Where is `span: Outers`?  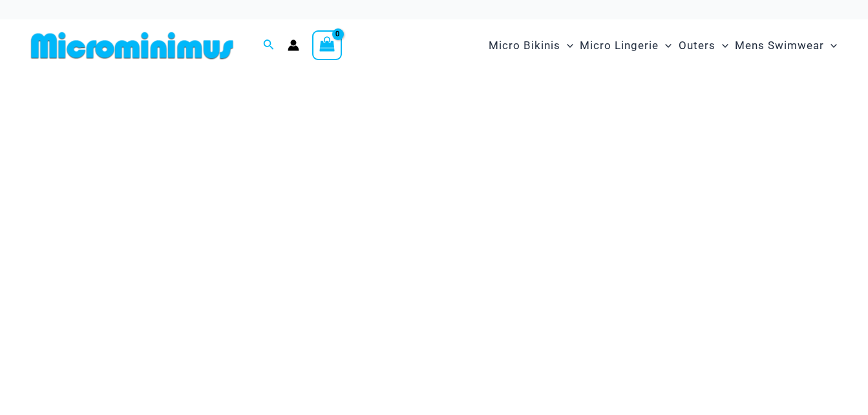
span: Outers is located at coordinates (697, 46).